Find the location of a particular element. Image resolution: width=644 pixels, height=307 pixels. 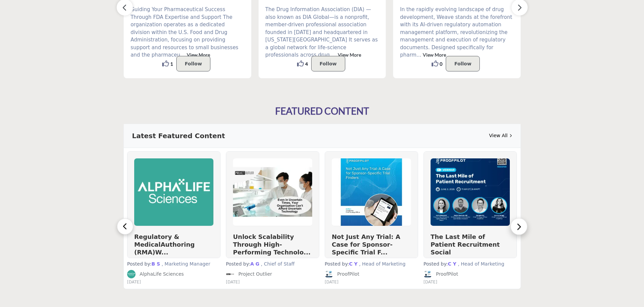

a: AlphaLife Sciences is located at coordinates (174, 274).